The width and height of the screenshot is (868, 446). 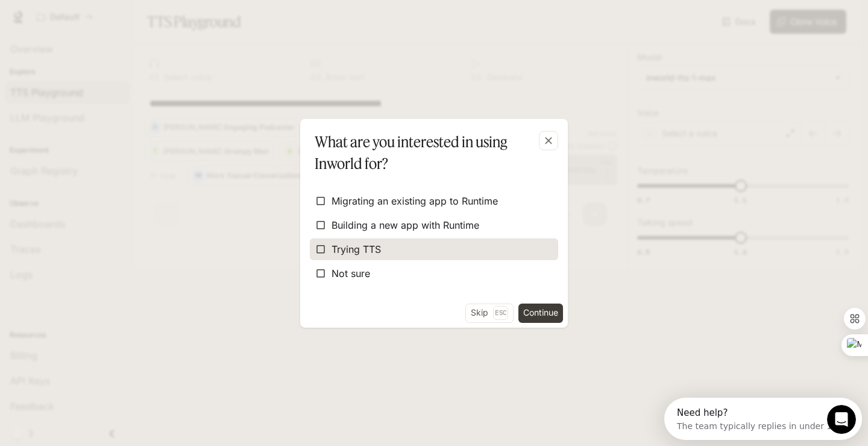 What do you see at coordinates (405, 225) in the screenshot?
I see `span: Building a new app with Runtime` at bounding box center [405, 225].